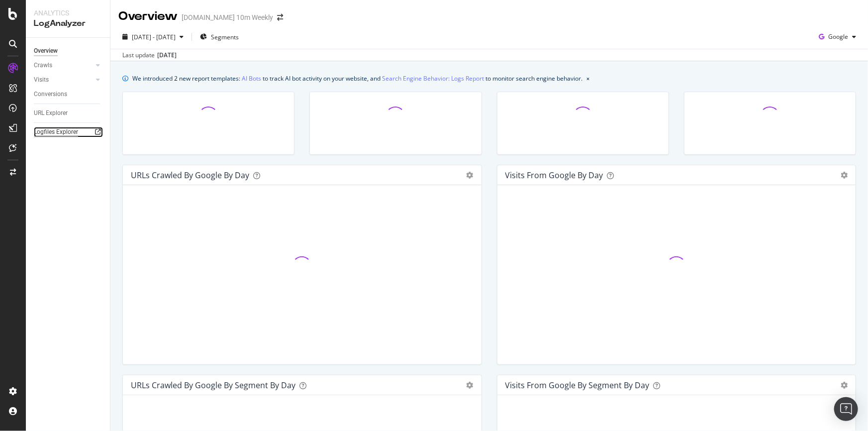 The height and width of the screenshot is (431, 868). Describe the element at coordinates (190, 176) in the screenshot. I see `div: URLs Crawled by Google by day` at that location.